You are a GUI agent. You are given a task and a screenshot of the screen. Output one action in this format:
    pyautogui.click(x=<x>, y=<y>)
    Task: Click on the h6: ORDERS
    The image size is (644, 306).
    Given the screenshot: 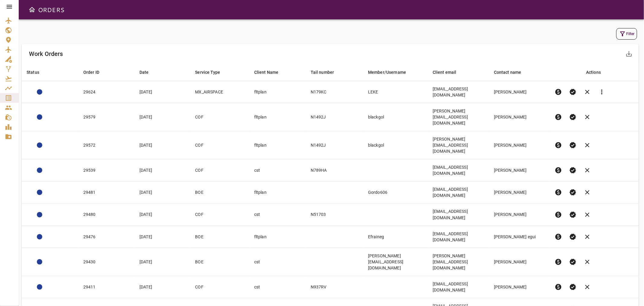 What is the action you would take?
    pyautogui.click(x=51, y=9)
    